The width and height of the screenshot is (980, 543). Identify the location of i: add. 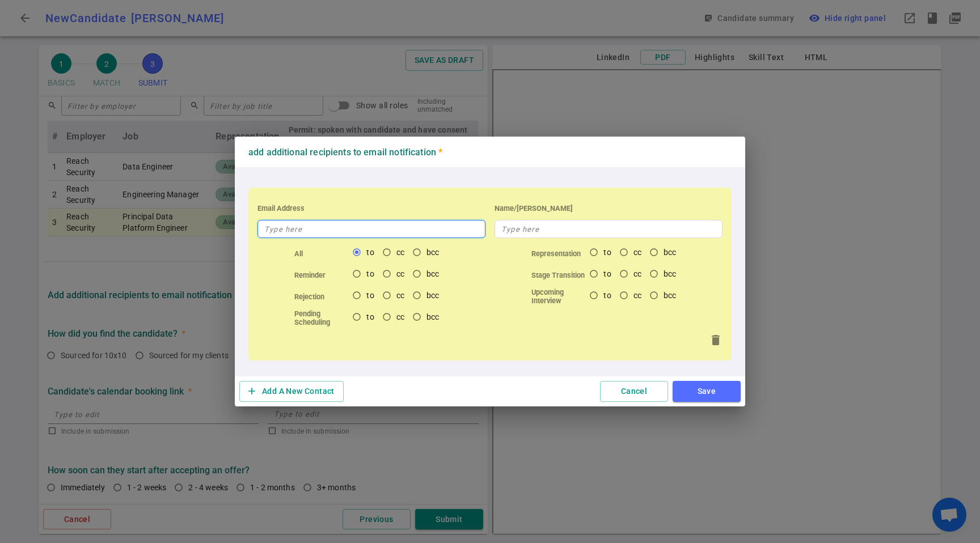
(252, 391).